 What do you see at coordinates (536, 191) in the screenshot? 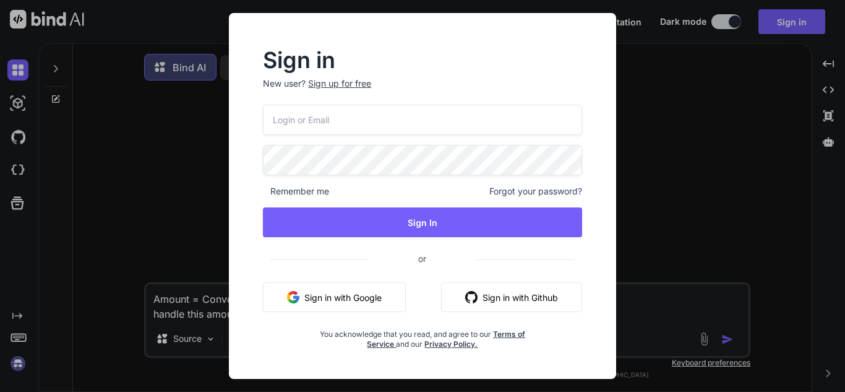
I see `span: Forgot your password?` at bounding box center [536, 191].